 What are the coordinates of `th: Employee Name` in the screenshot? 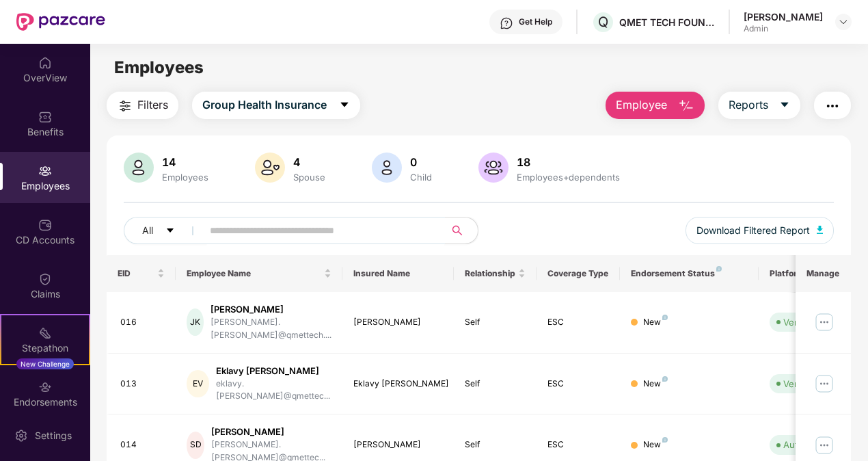 It's located at (259, 274).